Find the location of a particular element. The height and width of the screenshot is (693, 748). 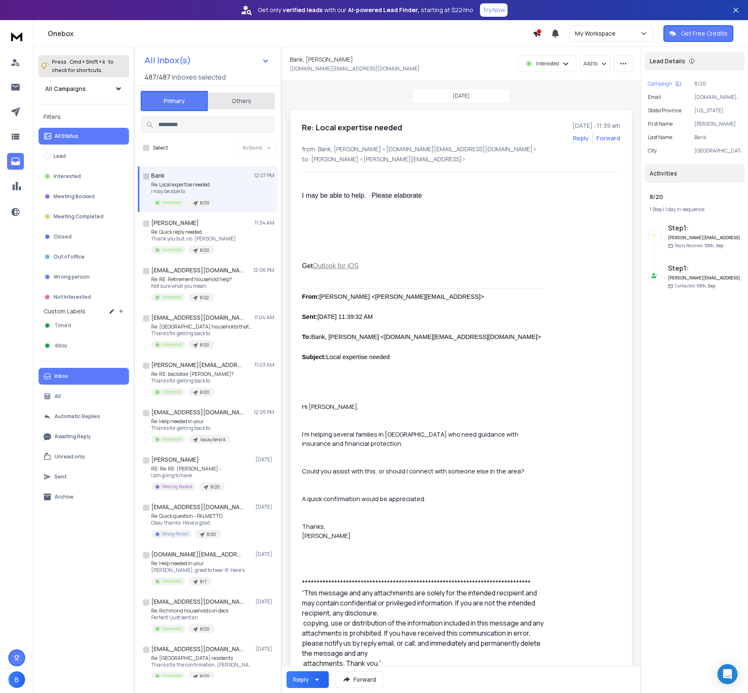

h1: All Campaigns is located at coordinates (65, 89).